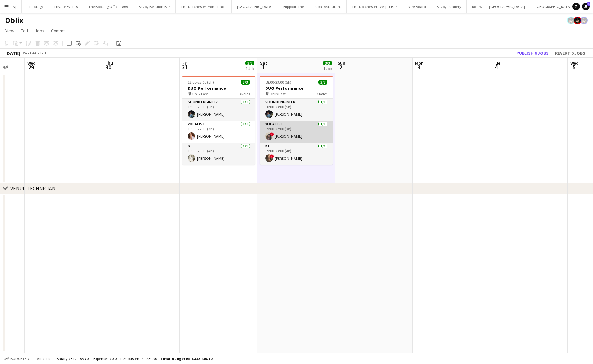 This screenshot has width=593, height=364. I want to click on button: Savoy Beaufort Bar, so click(154, 6).